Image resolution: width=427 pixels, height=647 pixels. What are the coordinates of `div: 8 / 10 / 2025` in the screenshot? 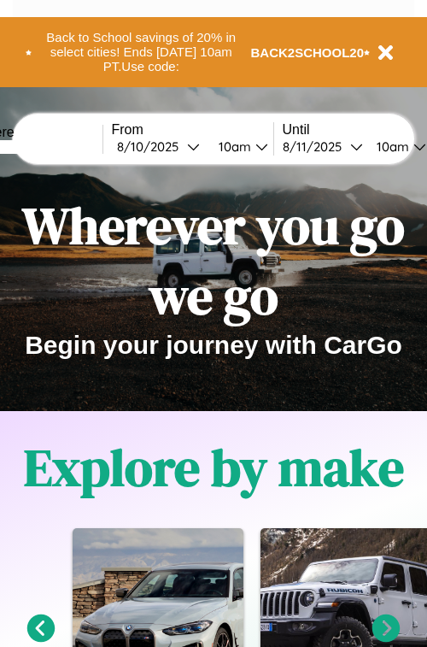 It's located at (152, 146).